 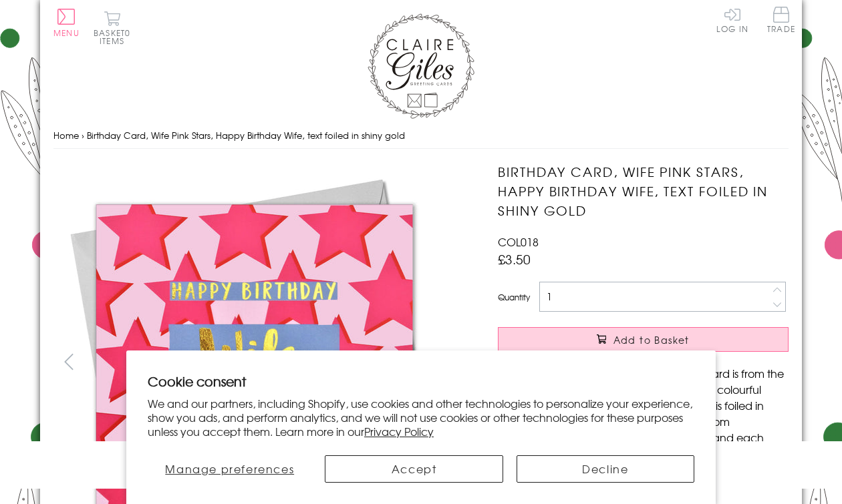 What do you see at coordinates (115, 37) in the screenshot?
I see `span: 0 items` at bounding box center [115, 37].